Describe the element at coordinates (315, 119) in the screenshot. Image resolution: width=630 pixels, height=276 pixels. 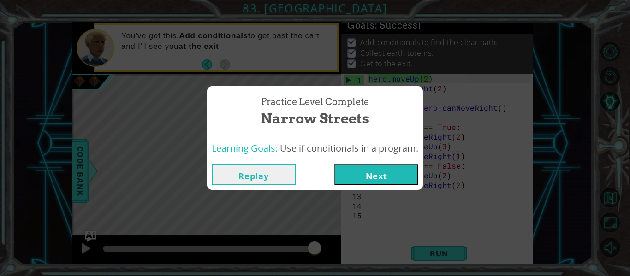
I see `span: Narrow Streets` at that location.